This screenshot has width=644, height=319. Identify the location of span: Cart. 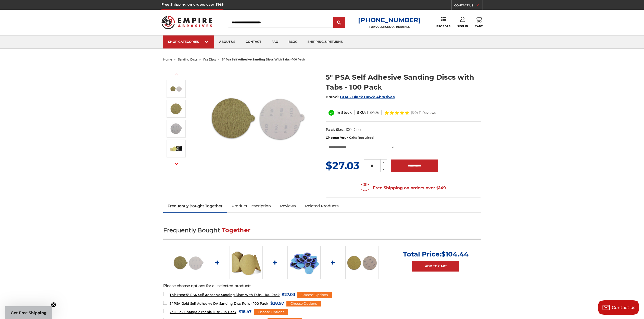
(479, 26).